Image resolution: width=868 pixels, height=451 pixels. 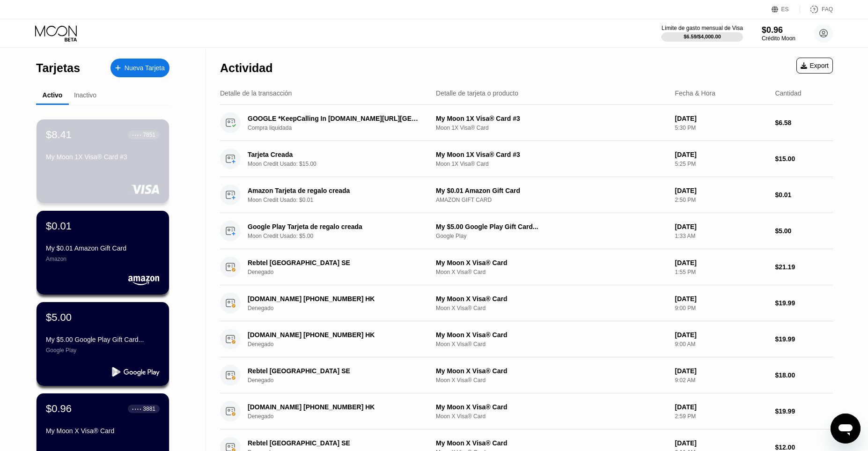 What do you see at coordinates (722, 416) in the screenshot?
I see `div: 2:59 PM` at bounding box center [722, 416].